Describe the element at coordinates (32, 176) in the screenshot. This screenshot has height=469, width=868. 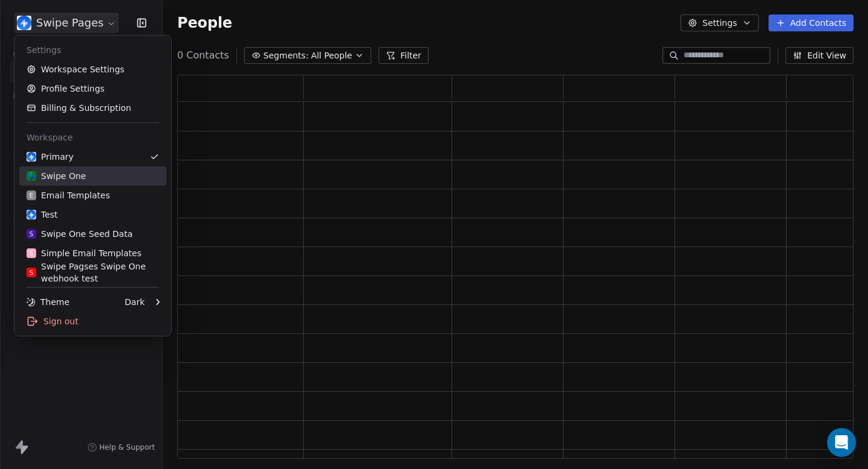
I see `img: swipeone-app-icon.png` at that location.